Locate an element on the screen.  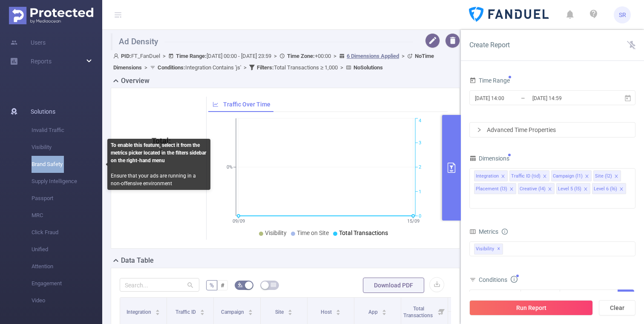
tspan: 0 is located at coordinates (420, 215).